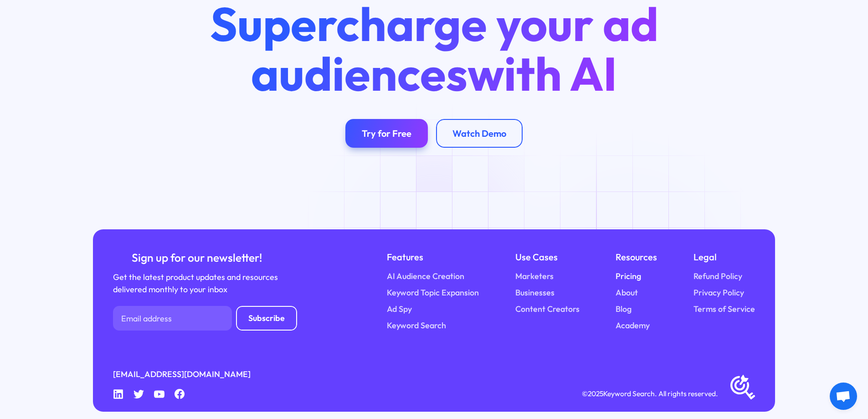 This screenshot has height=419, width=868. What do you see at coordinates (724, 256) in the screenshot?
I see `div: Legal` at bounding box center [724, 256].